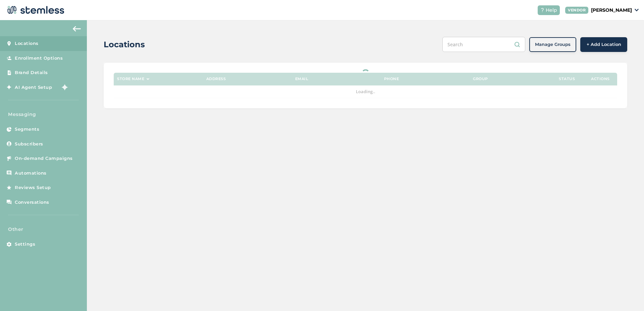 The width and height of the screenshot is (644, 311). What do you see at coordinates (551, 10) in the screenshot?
I see `span: Help` at bounding box center [551, 10].